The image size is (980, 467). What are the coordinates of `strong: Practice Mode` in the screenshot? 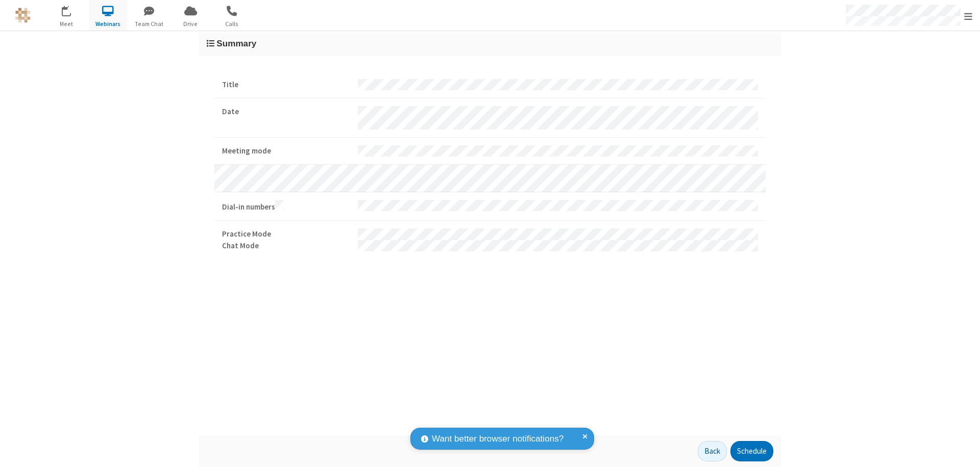 It's located at (286, 234).